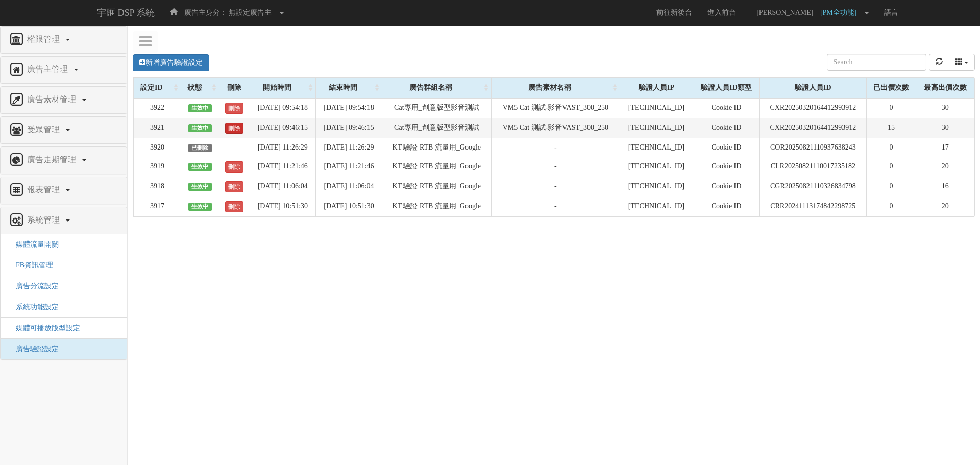  I want to click on div: 廣告素材名稱, so click(555, 88).